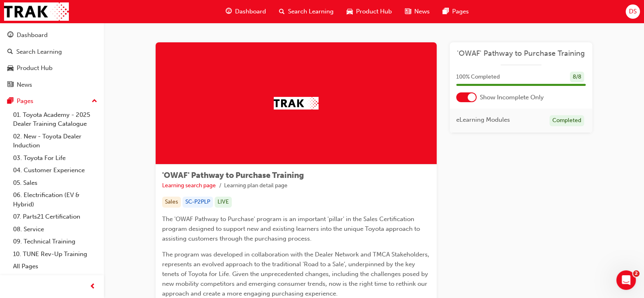  Describe the element at coordinates (92, 286) in the screenshot. I see `span: prev-icon` at that location.